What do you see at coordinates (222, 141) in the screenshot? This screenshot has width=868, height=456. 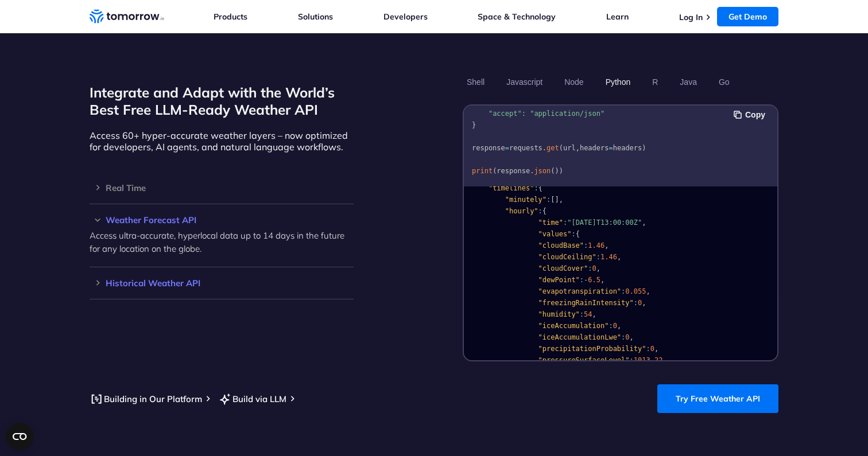 I see `p: Access 60+ hyper-accurate weather layers – now optimized for developers, AI agents, and natural l...` at bounding box center [222, 141].